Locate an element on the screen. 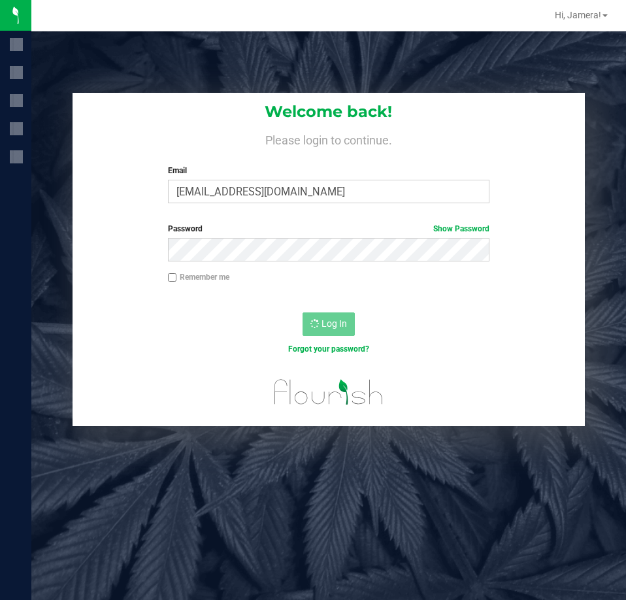  label: Remember me is located at coordinates (199, 277).